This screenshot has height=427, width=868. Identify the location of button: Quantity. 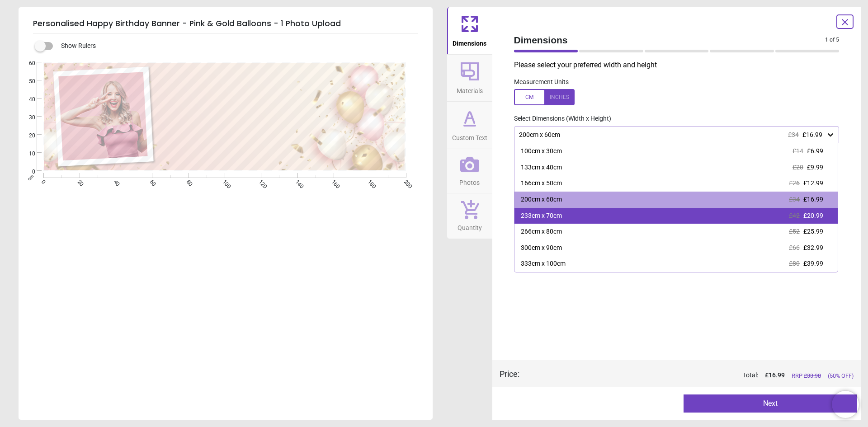
(470, 216).